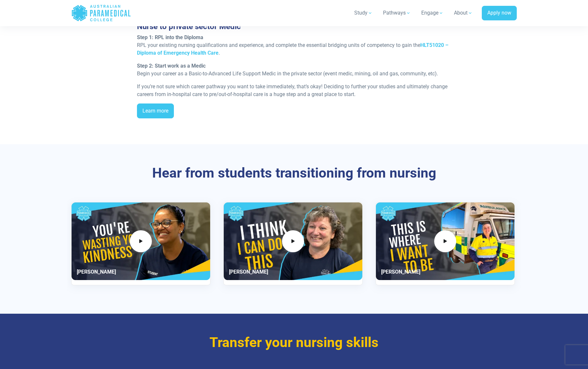 This screenshot has width=588, height=369. What do you see at coordinates (294, 26) in the screenshot?
I see `h3: Nurse to private sector Medic` at bounding box center [294, 26].